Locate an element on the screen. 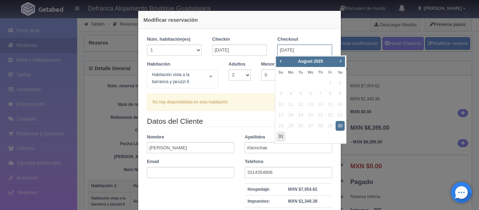 Image resolution: width=479 pixels, height=210 pixels. span: 7 is located at coordinates (321, 94).